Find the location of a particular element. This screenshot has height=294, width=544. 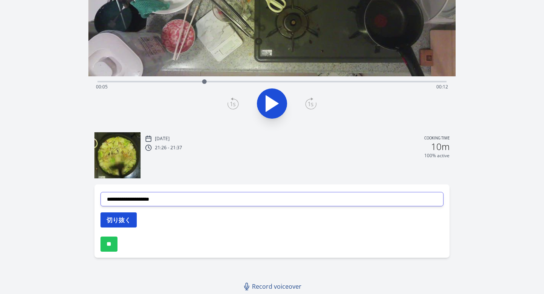

p: Cooking time is located at coordinates (437, 139).